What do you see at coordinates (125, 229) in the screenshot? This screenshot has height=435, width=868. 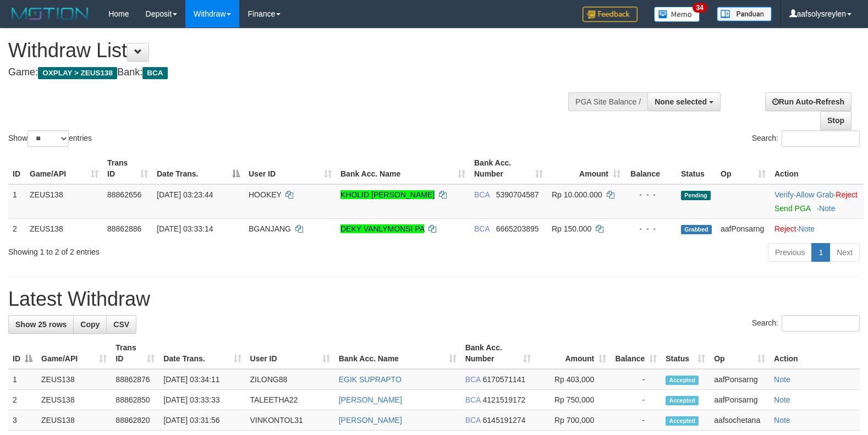 I see `span: 88862886` at bounding box center [125, 229].